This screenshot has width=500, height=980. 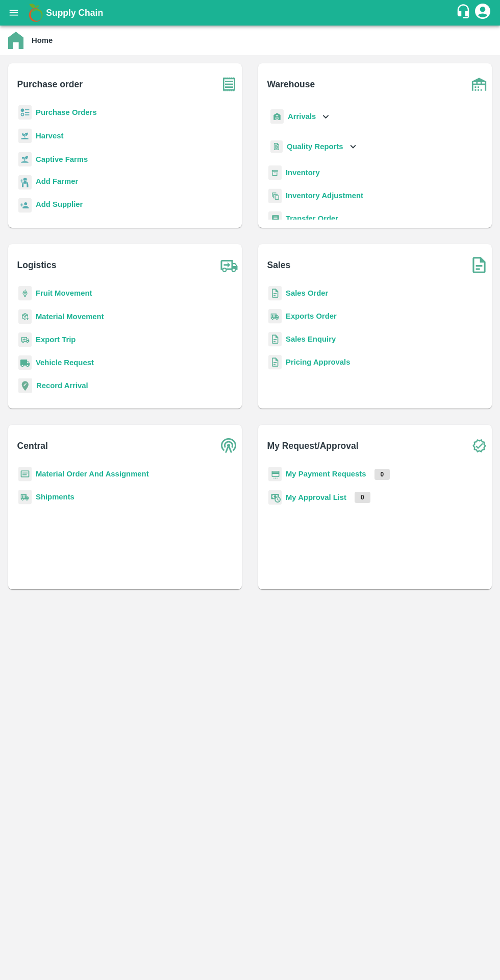 What do you see at coordinates (66, 112) in the screenshot?
I see `b: Purchase Orders` at bounding box center [66, 112].